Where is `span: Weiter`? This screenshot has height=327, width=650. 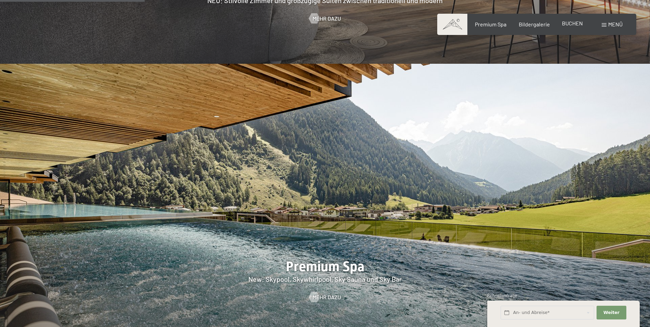
span: Weiter is located at coordinates (612, 313).